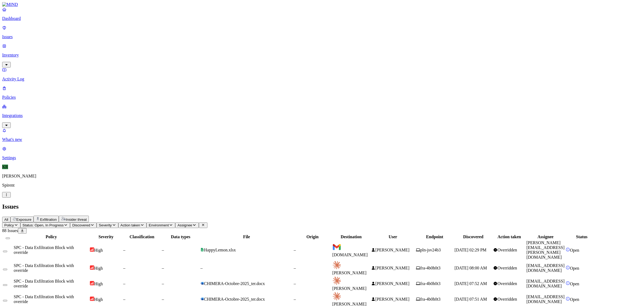 The height and width of the screenshot is (306, 644). I want to click on img: google-sheets, so click(202, 249).